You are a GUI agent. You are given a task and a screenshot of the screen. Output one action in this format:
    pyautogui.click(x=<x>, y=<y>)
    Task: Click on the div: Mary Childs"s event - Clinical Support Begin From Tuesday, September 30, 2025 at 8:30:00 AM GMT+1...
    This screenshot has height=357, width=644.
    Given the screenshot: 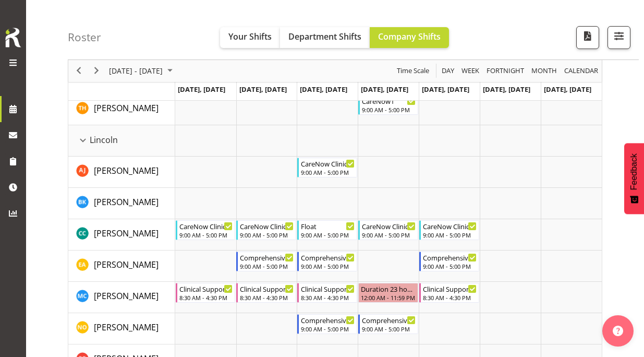 What is the action you would take?
    pyautogui.click(x=266, y=293)
    